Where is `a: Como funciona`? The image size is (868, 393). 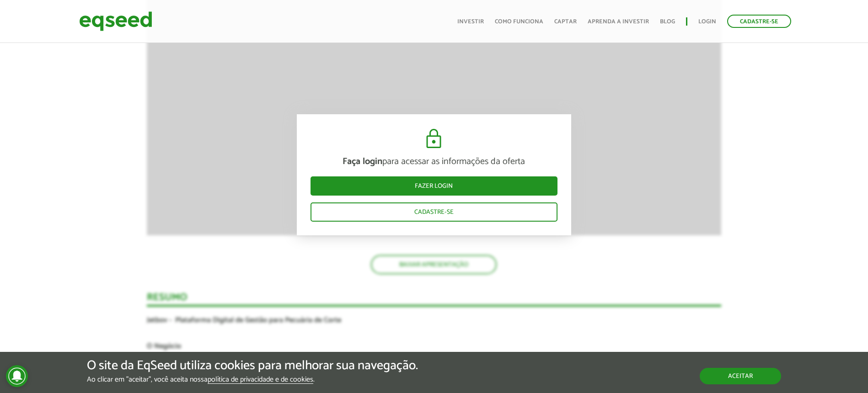 a: Como funciona is located at coordinates (519, 22).